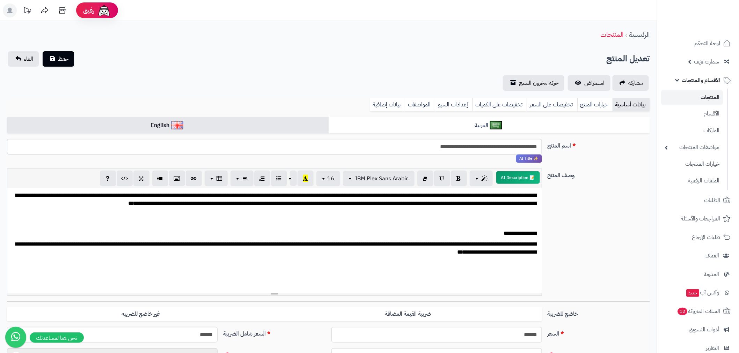  Describe the element at coordinates (539, 83) in the screenshot. I see `span: حركة مخزون المنتج` at that location.